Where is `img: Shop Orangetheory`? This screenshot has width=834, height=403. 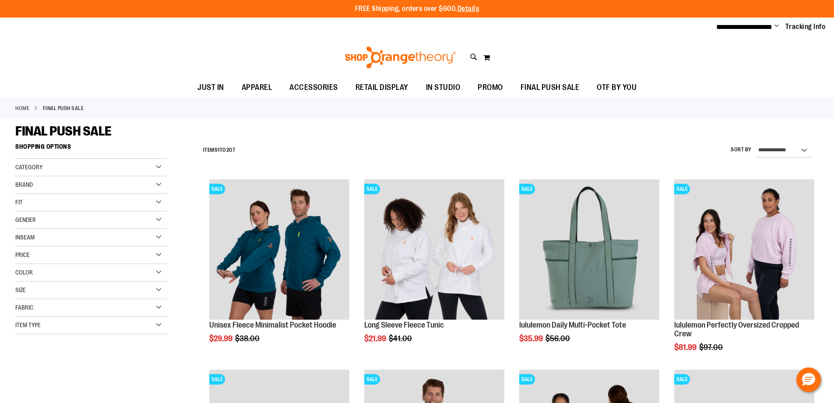
img: Shop Orangetheory is located at coordinates (400, 57).